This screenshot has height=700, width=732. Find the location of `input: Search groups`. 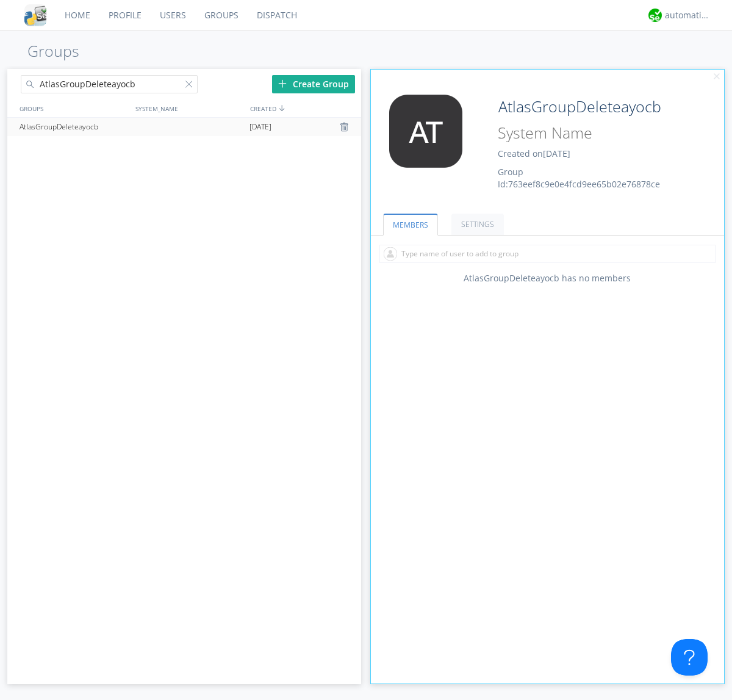

input: Search groups is located at coordinates (109, 84).